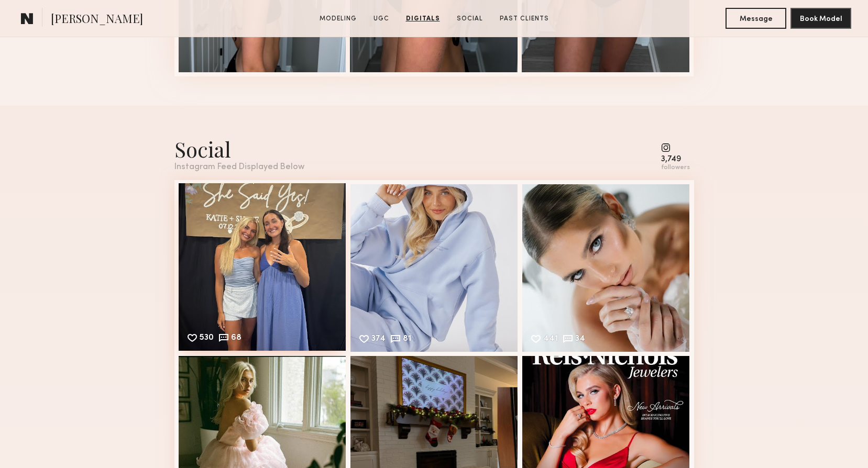 This screenshot has height=468, width=868. Describe the element at coordinates (580, 339) in the screenshot. I see `div: 34` at that location.